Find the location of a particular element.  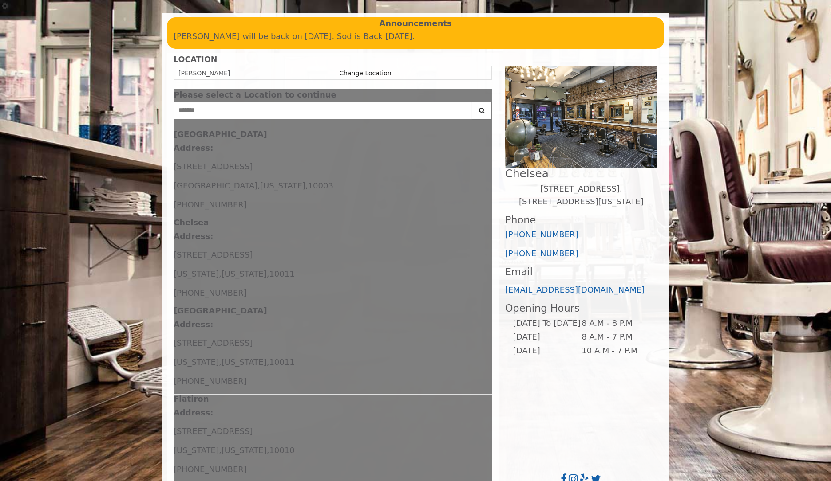

b: Announcements is located at coordinates (415, 24).